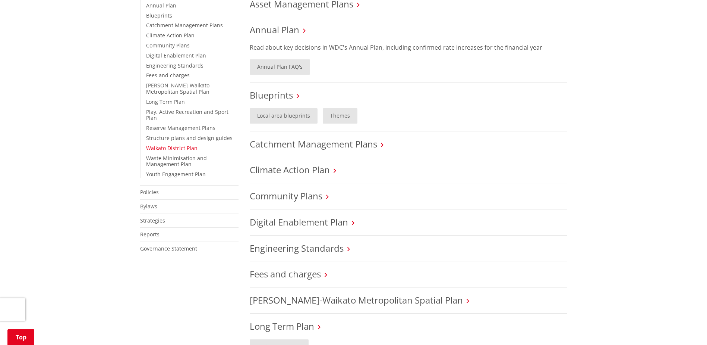 This screenshot has height=345, width=707. I want to click on a: Waikato District Plan, so click(172, 148).